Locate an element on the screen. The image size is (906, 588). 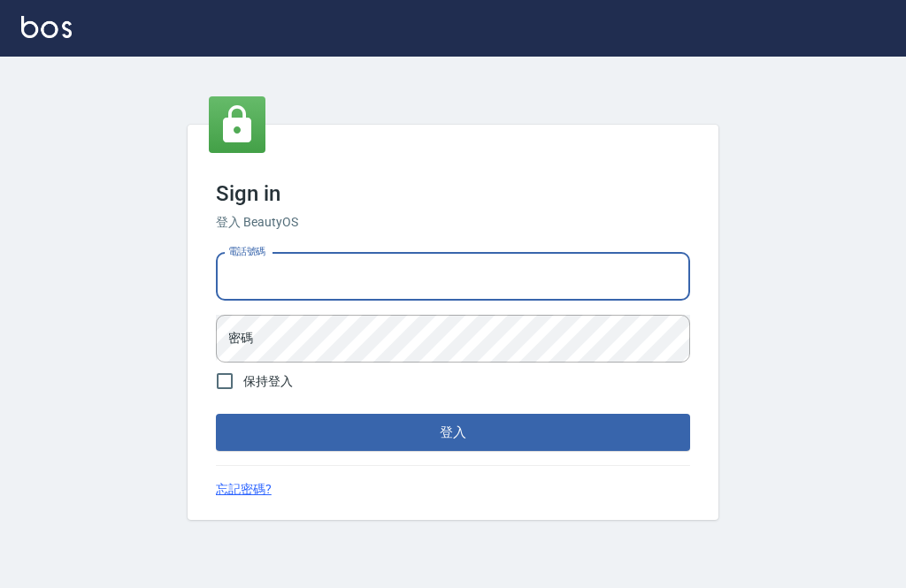
img: Logo is located at coordinates (46, 26).